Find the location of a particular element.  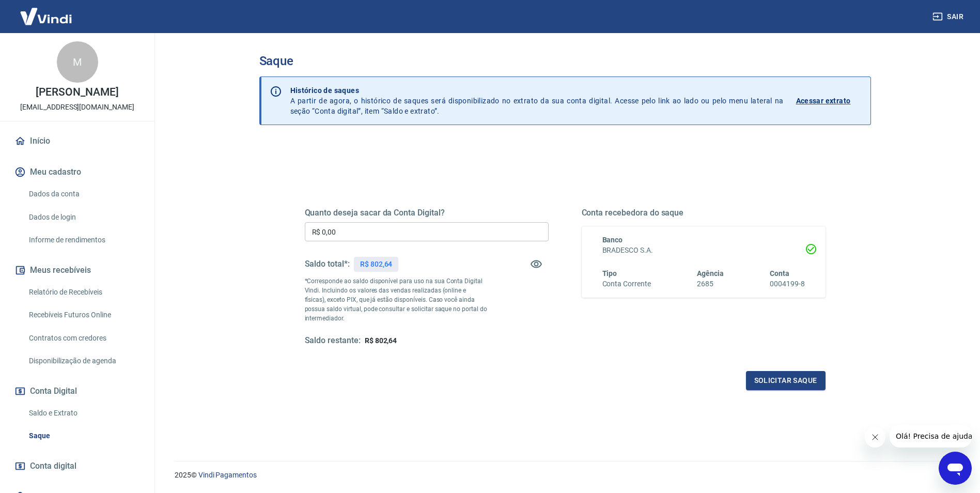

img: Vindi is located at coordinates (46, 16).